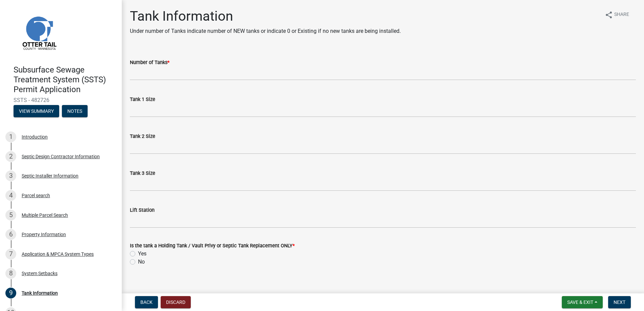  Describe the element at coordinates (609, 15) in the screenshot. I see `i: share` at that location.